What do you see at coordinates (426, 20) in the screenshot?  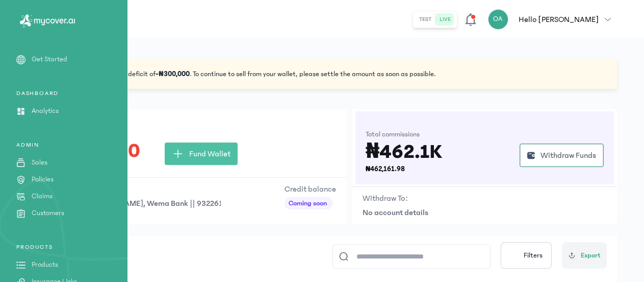 I see `button: test` at bounding box center [426, 20].